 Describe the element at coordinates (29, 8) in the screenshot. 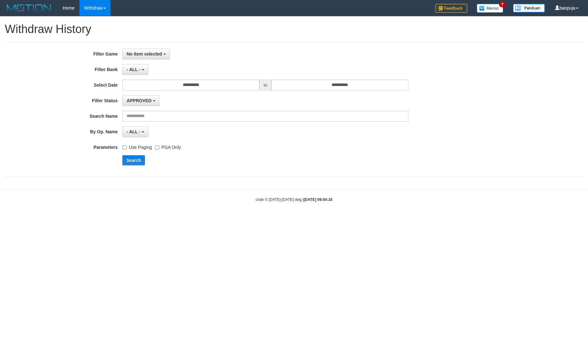

I see `img: MOTION_logo.png` at that location.